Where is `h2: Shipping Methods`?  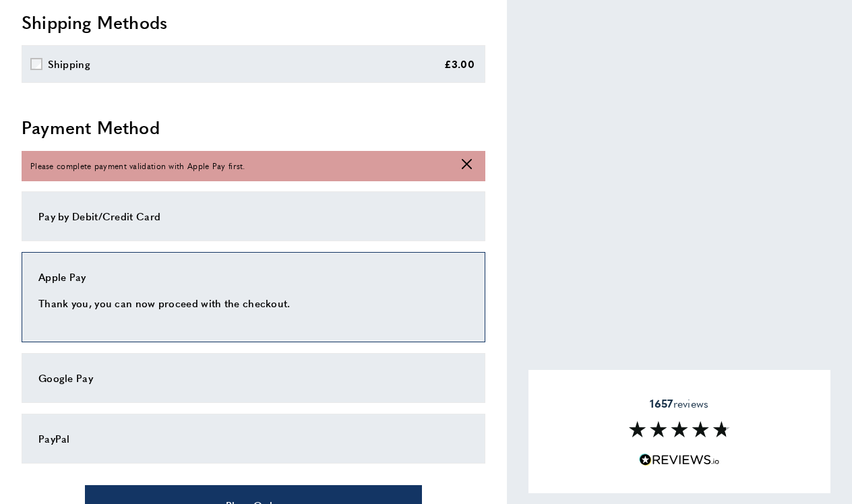 h2: Shipping Methods is located at coordinates (254, 22).